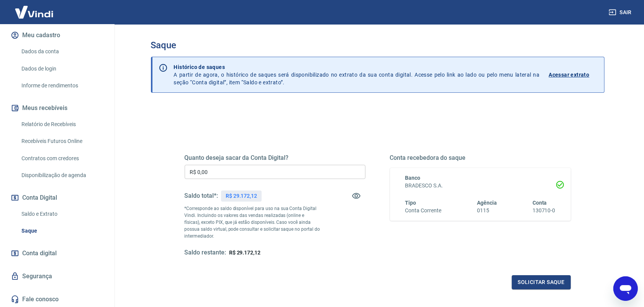  I want to click on h3: Saque, so click(378, 45).